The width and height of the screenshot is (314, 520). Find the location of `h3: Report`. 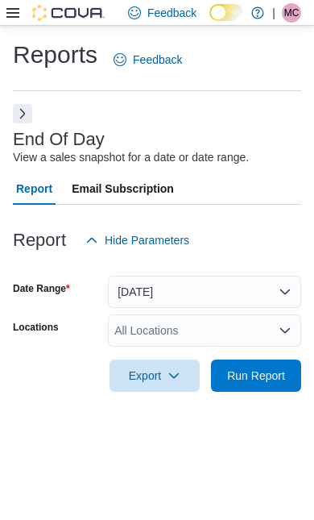

h3: Report is located at coordinates (40, 240).